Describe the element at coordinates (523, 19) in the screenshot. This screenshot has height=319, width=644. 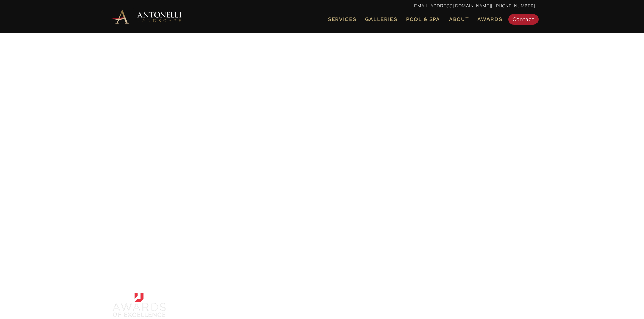
I see `span: Contact` at that location.